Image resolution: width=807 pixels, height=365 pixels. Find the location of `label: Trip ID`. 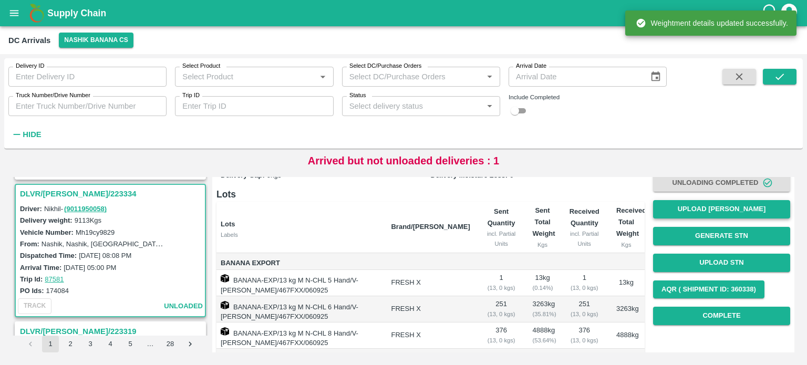

label: Trip ID is located at coordinates (191, 96).